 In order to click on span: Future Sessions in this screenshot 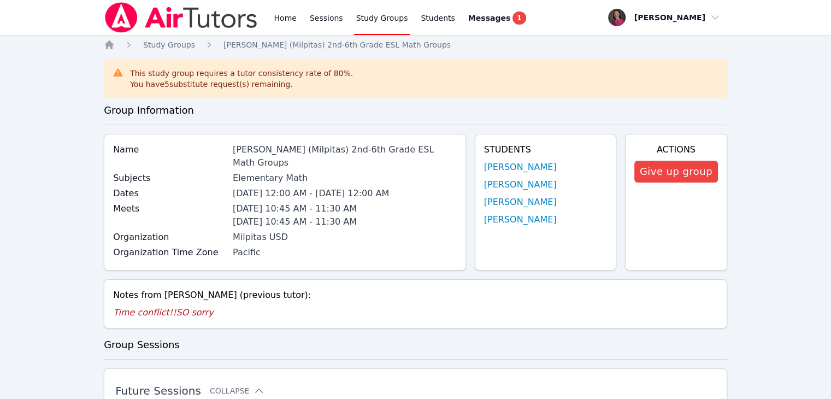, I will do `click(158, 390)`.